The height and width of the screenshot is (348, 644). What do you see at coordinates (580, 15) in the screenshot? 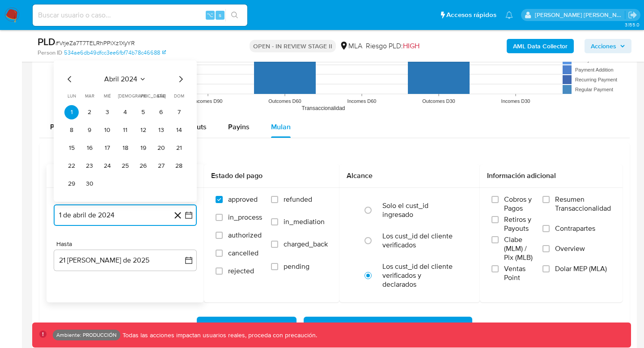
I see `p: stella.andriano@mercadolibre.com` at bounding box center [580, 15].